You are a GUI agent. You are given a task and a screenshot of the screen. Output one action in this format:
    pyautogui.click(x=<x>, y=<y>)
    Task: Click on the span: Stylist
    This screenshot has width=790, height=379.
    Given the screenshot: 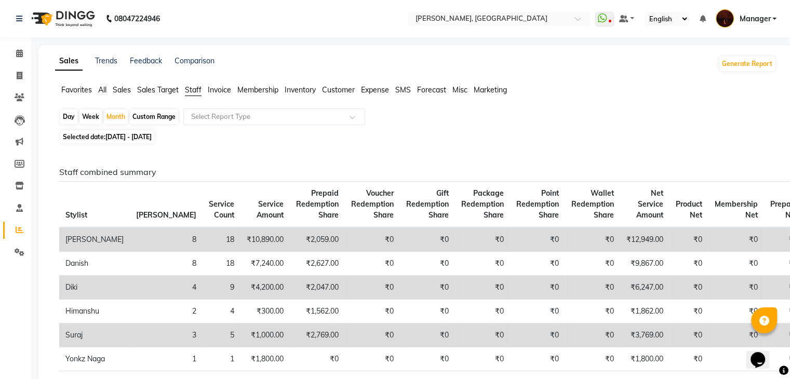 What is the action you would take?
    pyautogui.click(x=76, y=215)
    